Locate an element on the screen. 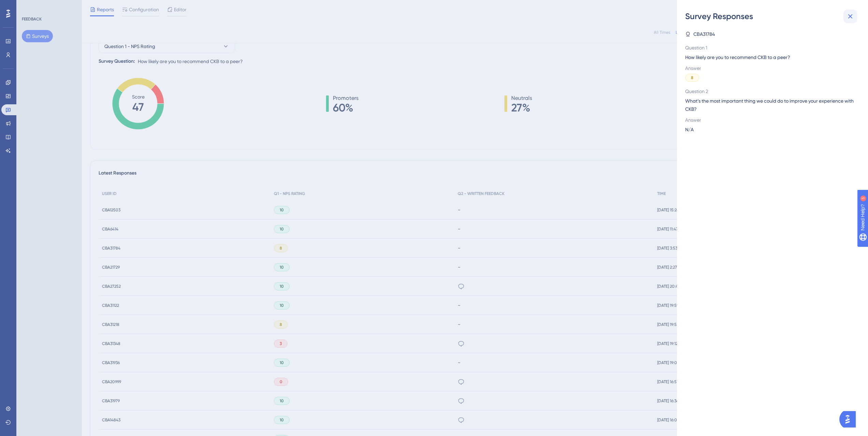 The height and width of the screenshot is (436, 868). span: Need Help? is located at coordinates (29, 6).